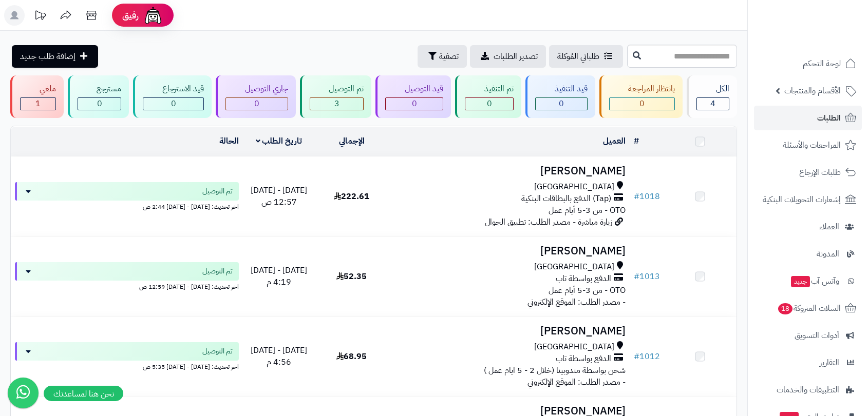  Describe the element at coordinates (413, 97) in the screenshot. I see `a: قيد التوصيل 0` at that location.